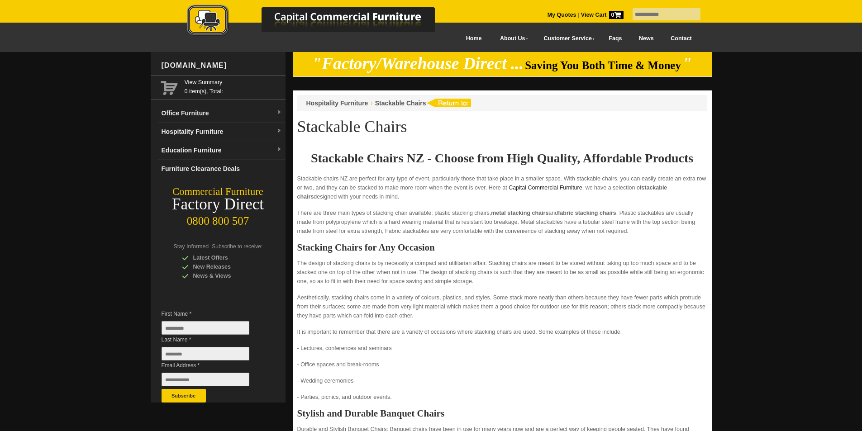 The image size is (862, 431). What do you see at coordinates (566, 38) in the screenshot?
I see `a: Customer Service` at bounding box center [566, 38].